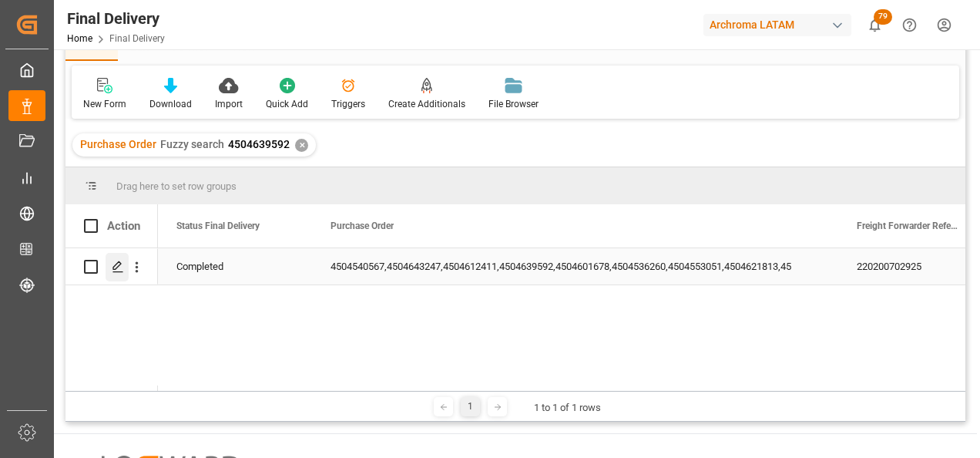  Describe the element at coordinates (908, 226) in the screenshot. I see `span: Freight Forwarder Reference` at that location.